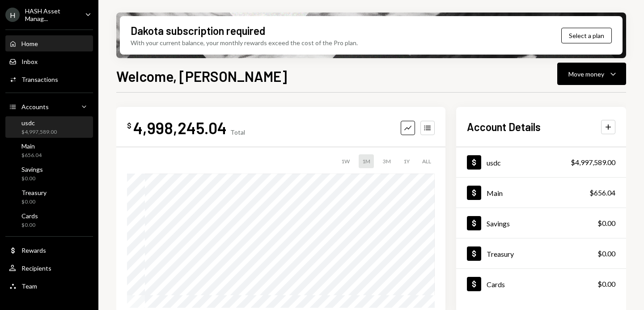 This screenshot has height=310, width=644. What do you see at coordinates (592, 74) in the screenshot?
I see `button: Move money` at bounding box center [592, 74].